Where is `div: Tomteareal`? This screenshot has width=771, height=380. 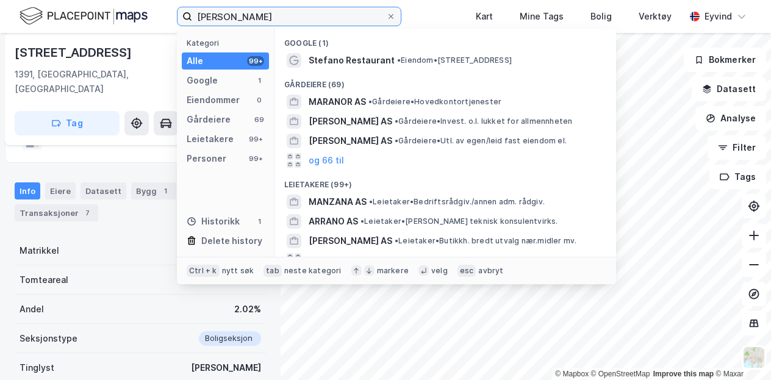
div: Tomteareal is located at coordinates (44, 280).